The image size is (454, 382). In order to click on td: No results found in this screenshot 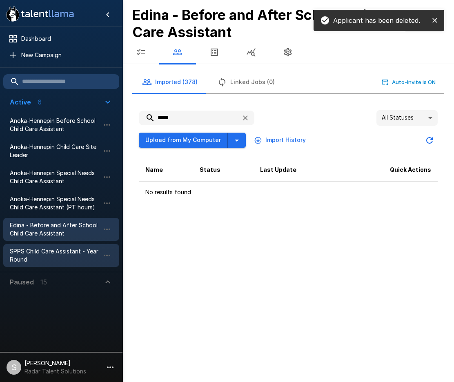, I will do `click(288, 192)`.